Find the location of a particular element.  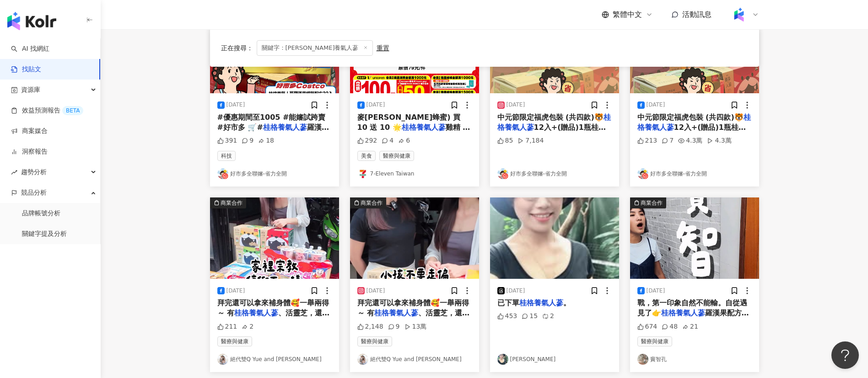

div: 21 is located at coordinates (689, 327).